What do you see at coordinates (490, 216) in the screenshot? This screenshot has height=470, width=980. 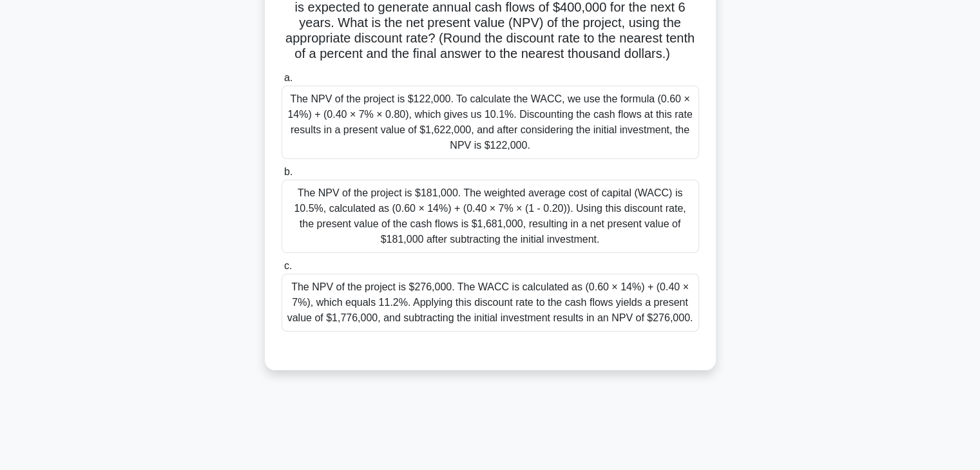 I see `div: The NPV of the project is $181,000. The weighted average cost of capital (WACC) is 10.5%, calcula...` at bounding box center [490, 216].